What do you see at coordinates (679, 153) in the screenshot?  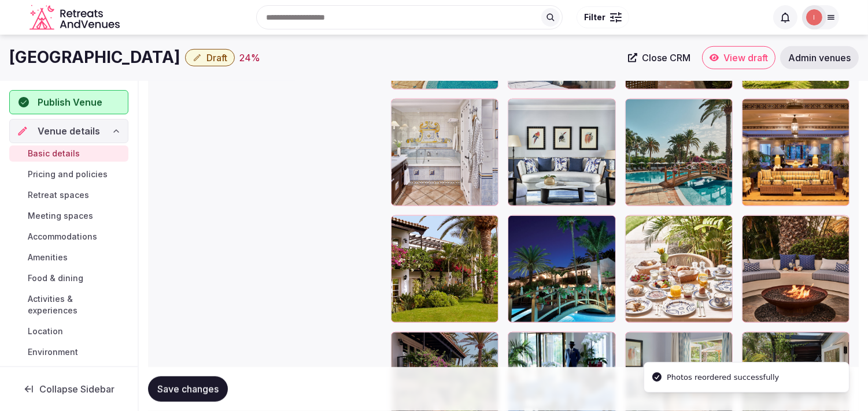 I see `div: Seaside_GHR_Pool_2_P.jpg` at bounding box center [679, 153].